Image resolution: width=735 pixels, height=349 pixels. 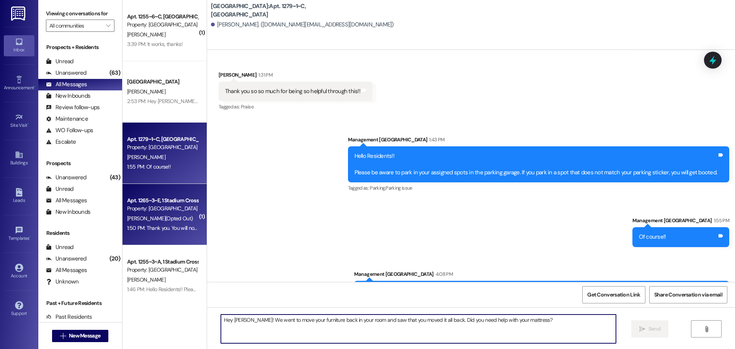 What do you see at coordinates (19, 271) in the screenshot?
I see `a: Account` at bounding box center [19, 271].